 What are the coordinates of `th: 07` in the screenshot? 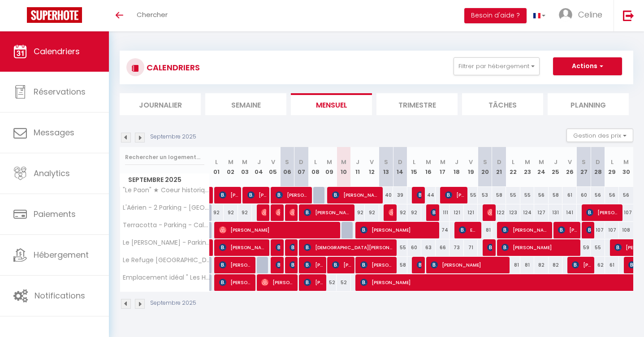 It's located at (301, 167).